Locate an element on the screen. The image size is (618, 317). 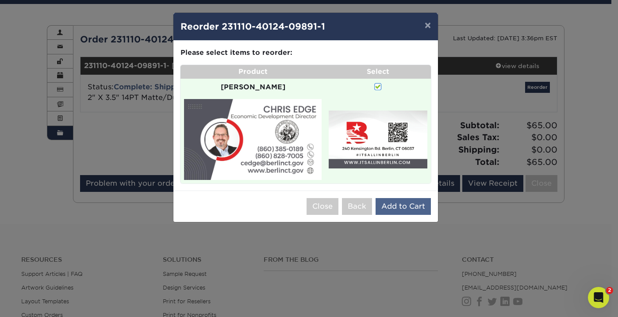
img: primo-5337-6552b9f0ce34c is located at coordinates (378, 139).